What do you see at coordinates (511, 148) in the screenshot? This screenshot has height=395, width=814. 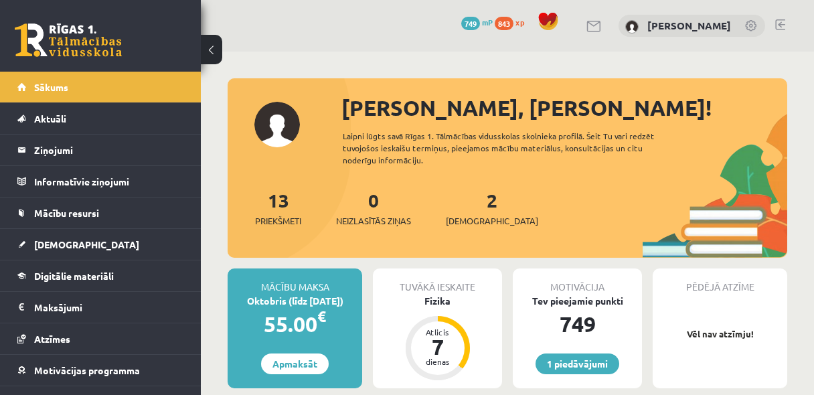 I see `div: Laipni lūgts savā Rīgas 1. Tālmācības vidusskolas skolnieka profilā. Šeit Tu vari redzēt tuvojošo...` at bounding box center [511, 148].